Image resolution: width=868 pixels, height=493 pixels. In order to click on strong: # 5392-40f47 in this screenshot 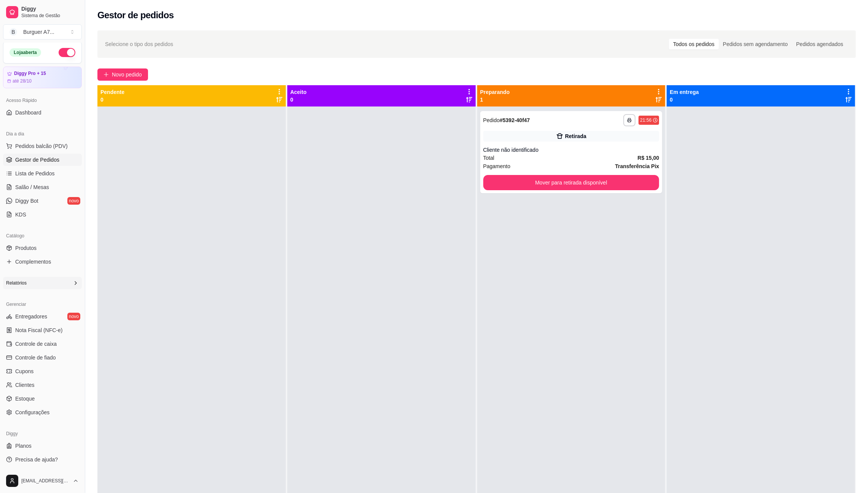, I will do `click(515, 120)`.